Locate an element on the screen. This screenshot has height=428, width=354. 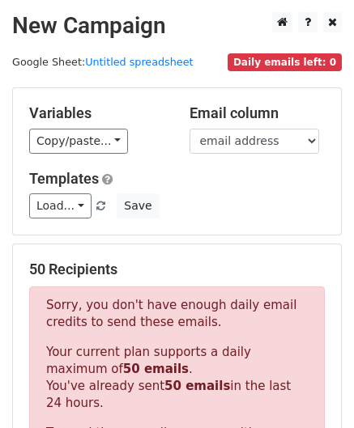
h5: 50 Recipients is located at coordinates (177, 270).